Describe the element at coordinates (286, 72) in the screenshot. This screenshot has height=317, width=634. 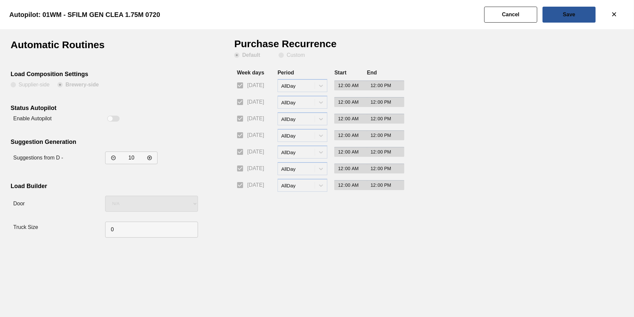
I see `label: Period` at that location.